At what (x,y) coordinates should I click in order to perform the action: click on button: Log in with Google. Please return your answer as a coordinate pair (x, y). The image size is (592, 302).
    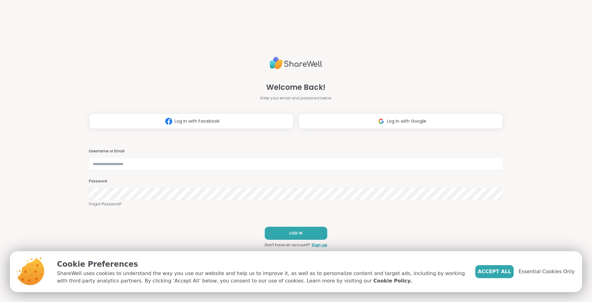
    Looking at the image, I should click on (401, 121).